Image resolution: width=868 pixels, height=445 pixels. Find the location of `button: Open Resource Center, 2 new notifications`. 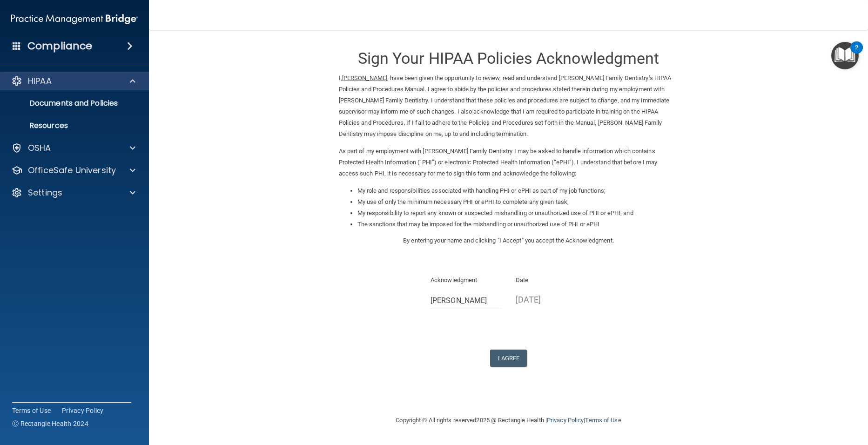

button: Open Resource Center, 2 new notifications is located at coordinates (845, 56).